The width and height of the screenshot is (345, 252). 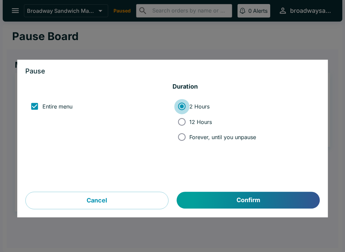 I want to click on button: Confirm, so click(x=248, y=201).